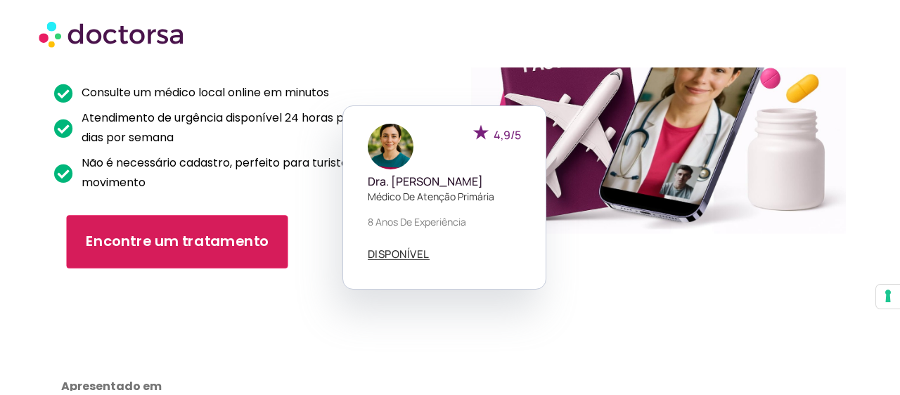 The height and width of the screenshot is (395, 900). Describe the element at coordinates (431, 196) in the screenshot. I see `font: Médico de atenção primária` at that location.